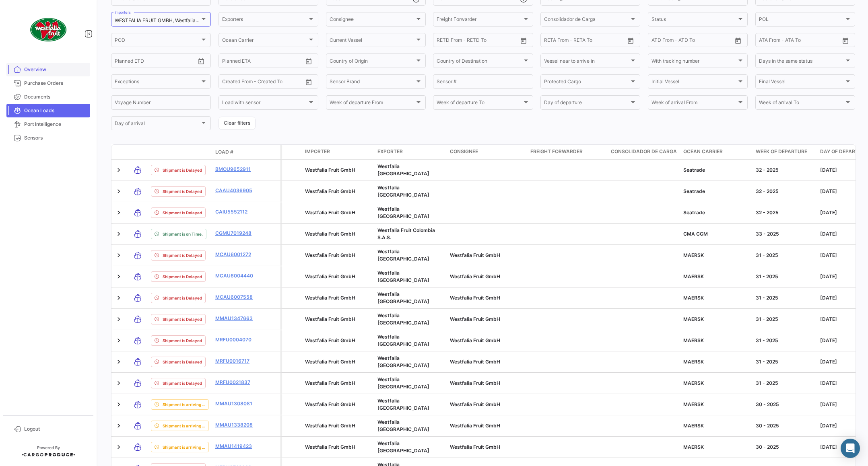 This screenshot has width=868, height=466. What do you see at coordinates (184, 404) in the screenshot?
I see `span: Shipment is arriving Early.` at bounding box center [184, 404].